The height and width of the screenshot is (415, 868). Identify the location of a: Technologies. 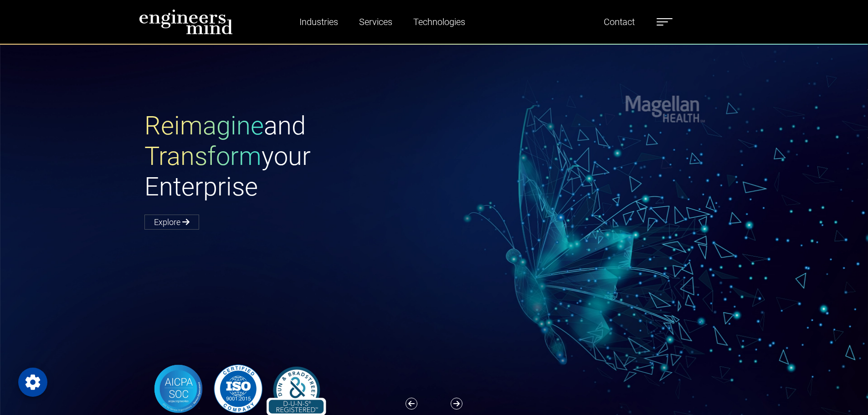
(439, 22).